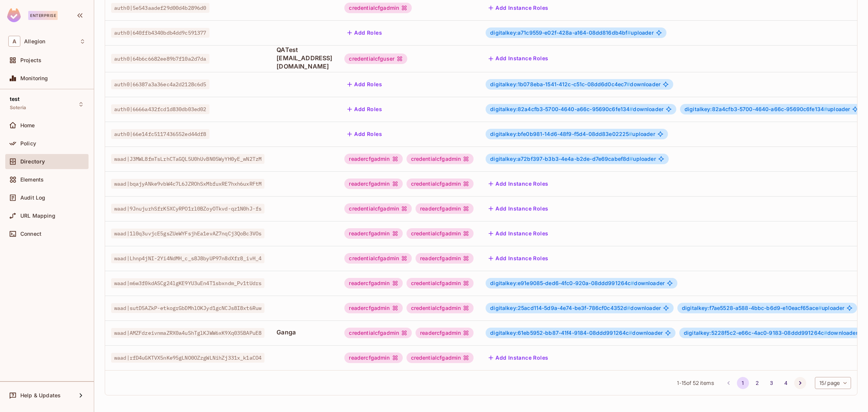  Describe the element at coordinates (743, 383) in the screenshot. I see `button: page 1` at that location.